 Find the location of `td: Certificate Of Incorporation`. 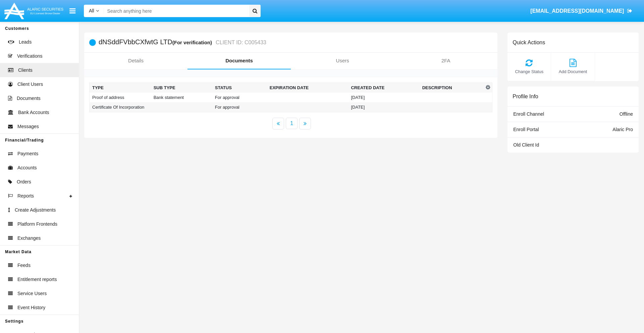

td: Certificate Of Incorporation is located at coordinates (120, 107).